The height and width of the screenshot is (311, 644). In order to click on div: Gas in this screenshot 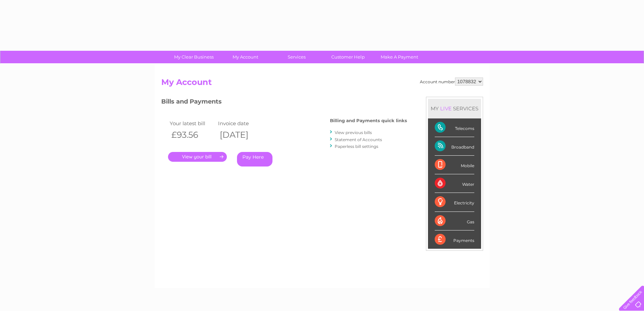, I will do `click(454, 221)`.